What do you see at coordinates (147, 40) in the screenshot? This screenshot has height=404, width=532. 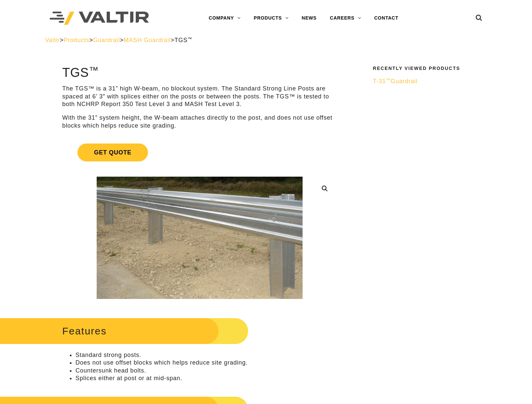 I see `span: MASH Guardrail` at bounding box center [147, 40].